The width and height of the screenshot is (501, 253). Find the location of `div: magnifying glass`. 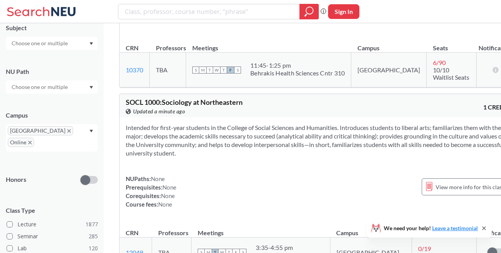

div: magnifying glass is located at coordinates (309, 12).